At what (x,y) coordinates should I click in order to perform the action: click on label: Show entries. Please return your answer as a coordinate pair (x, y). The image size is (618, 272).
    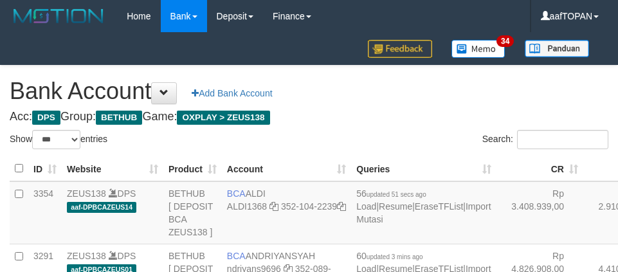
    Looking at the image, I should click on (59, 140).